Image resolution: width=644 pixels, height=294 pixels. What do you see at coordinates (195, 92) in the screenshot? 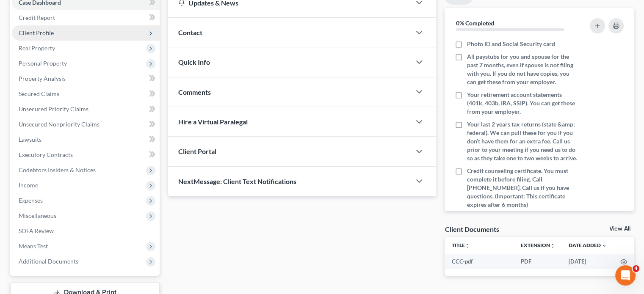
I see `span: Comments` at bounding box center [195, 92].